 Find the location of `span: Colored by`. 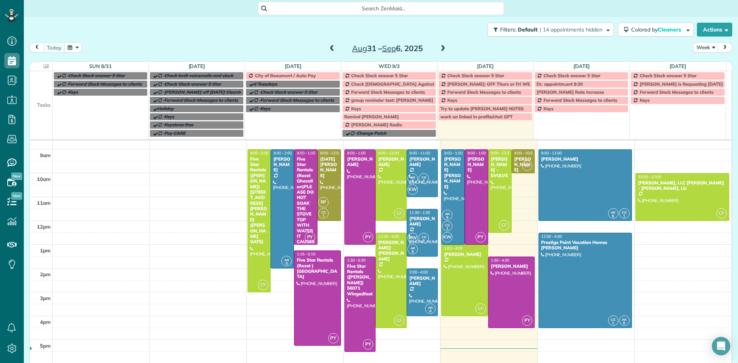

span: Colored by is located at coordinates (657, 30).